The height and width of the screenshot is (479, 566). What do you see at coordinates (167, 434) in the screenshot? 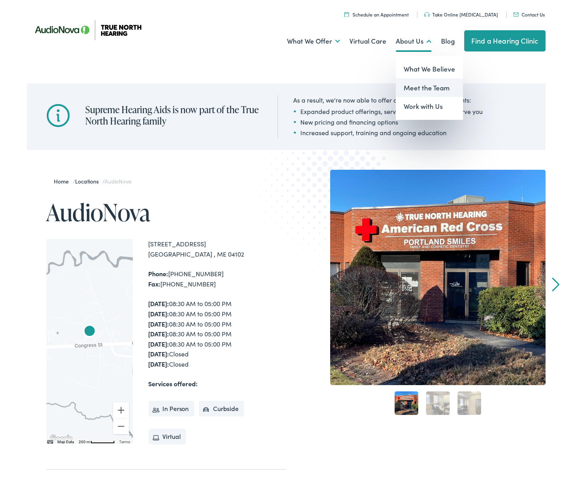
I see `li: Virtual` at bounding box center [167, 434].